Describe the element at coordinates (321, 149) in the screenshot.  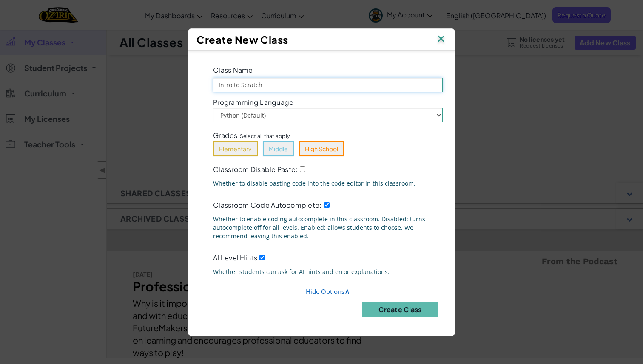
I see `button: High School` at that location.